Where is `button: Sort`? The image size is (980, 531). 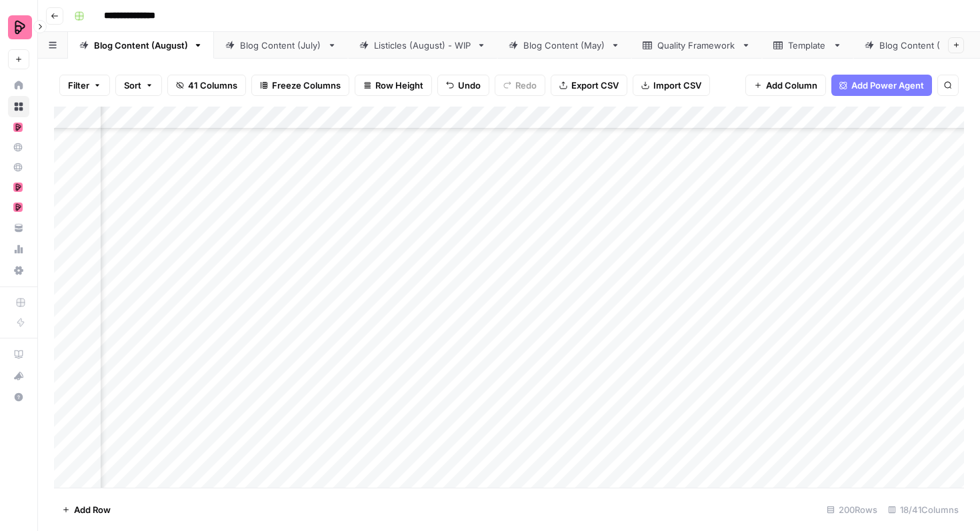 button: Sort is located at coordinates (139, 85).